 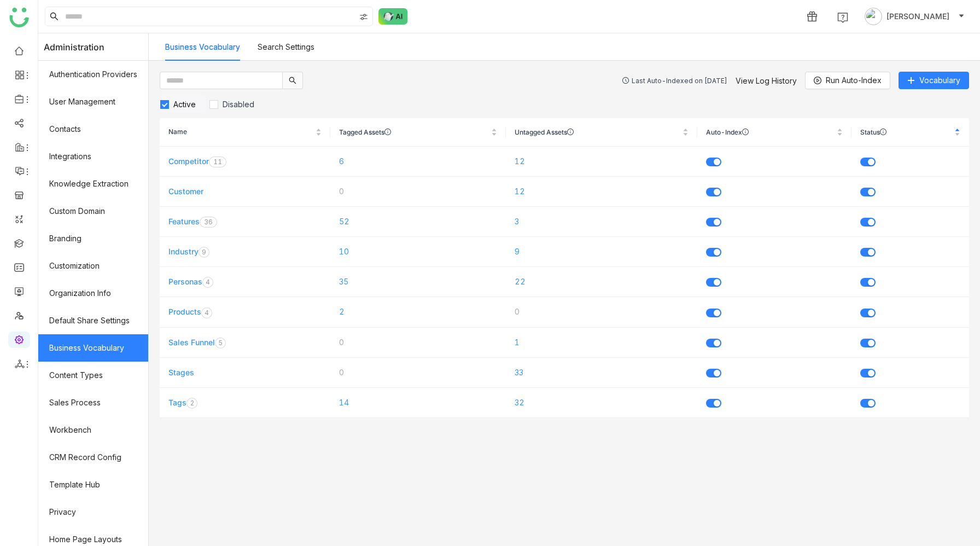 What do you see at coordinates (177, 402) in the screenshot?
I see `a: Tags` at bounding box center [177, 402].